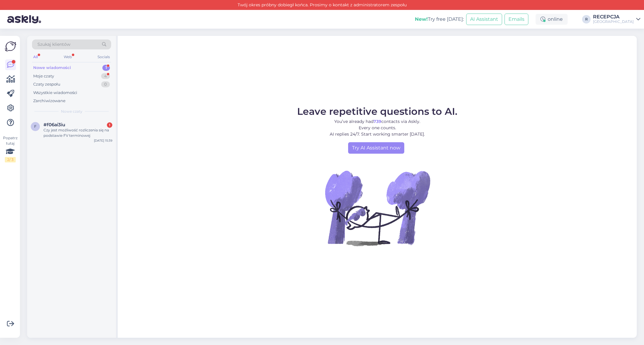  I want to click on div: R, so click(586, 19).